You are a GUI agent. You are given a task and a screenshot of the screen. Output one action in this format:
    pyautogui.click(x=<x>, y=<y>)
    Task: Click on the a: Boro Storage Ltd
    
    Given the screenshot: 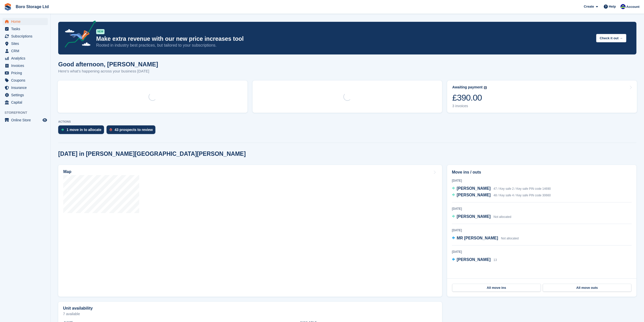 What is the action you would take?
    pyautogui.click(x=32, y=7)
    